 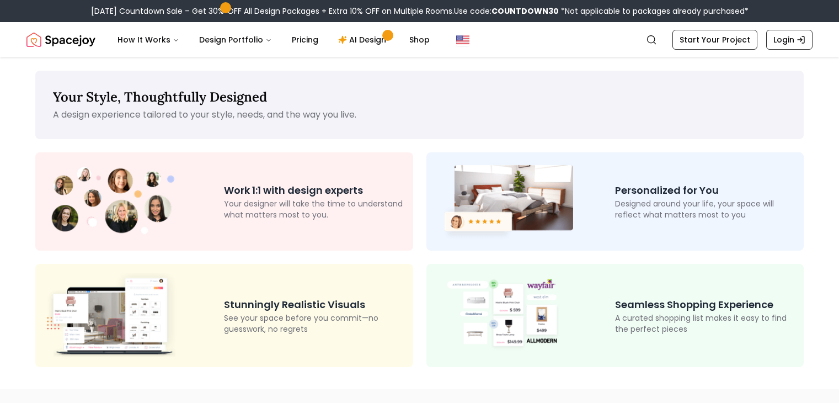 What do you see at coordinates (504, 201) in the screenshot?
I see `img: Room Design` at bounding box center [504, 201].